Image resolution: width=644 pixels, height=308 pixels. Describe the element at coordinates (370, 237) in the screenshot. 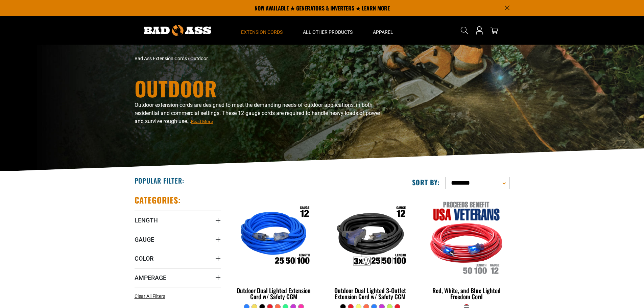

I see `img: Outdoor Dual Lighted 3-Outlet Extension Cord w/ Safety CGM` at that location.